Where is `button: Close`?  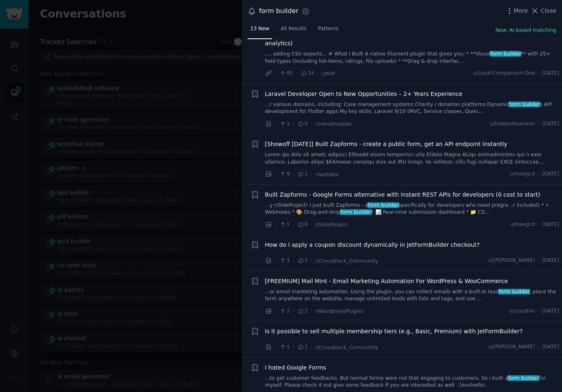 button: Close is located at coordinates (543, 11).